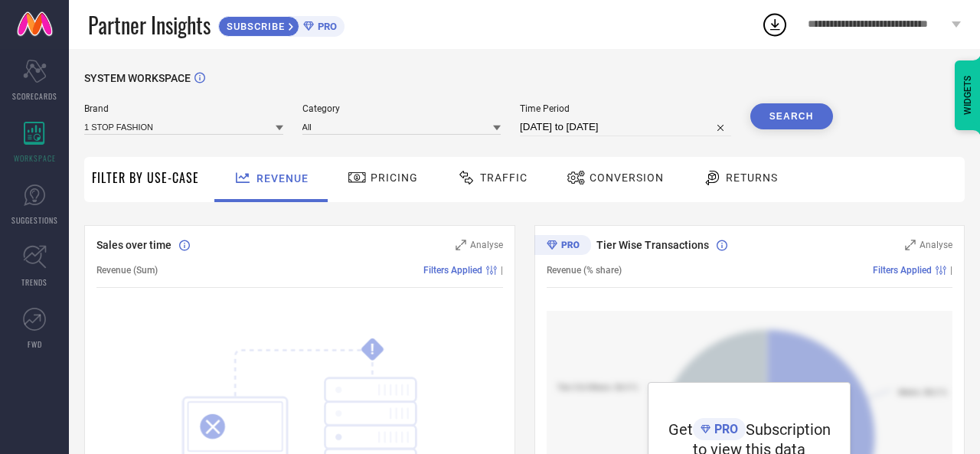 The image size is (980, 454). Describe the element at coordinates (503, 177) in the screenshot. I see `span: Traffic` at that location.